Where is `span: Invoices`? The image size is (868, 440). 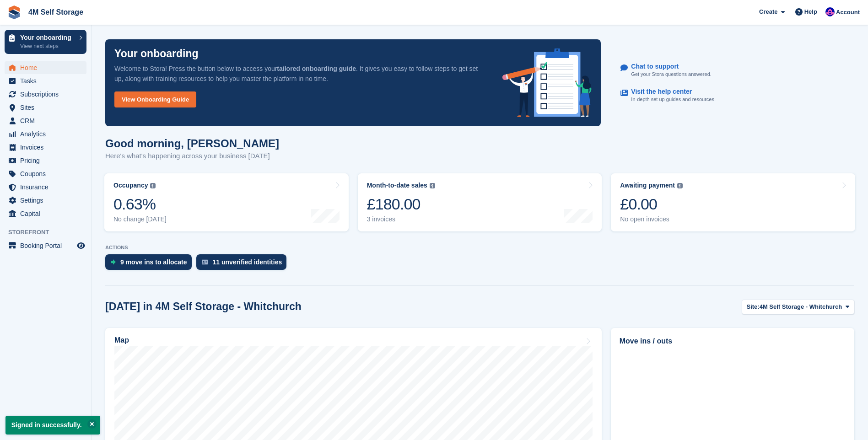
span: Invoices is located at coordinates (48, 147).